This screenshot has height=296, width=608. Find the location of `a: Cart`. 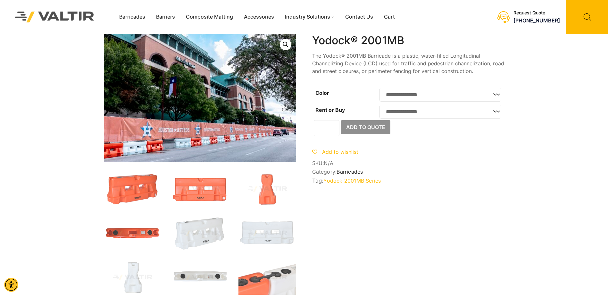

a: Cart is located at coordinates (390, 17).